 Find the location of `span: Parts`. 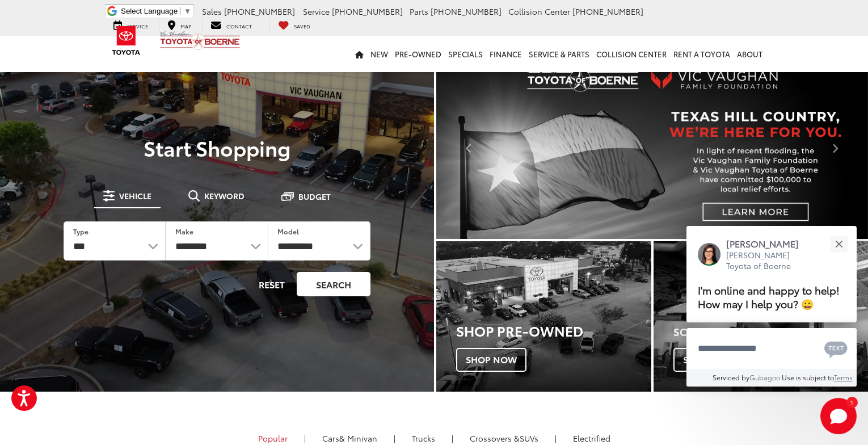

span: Parts is located at coordinates (418, 11).